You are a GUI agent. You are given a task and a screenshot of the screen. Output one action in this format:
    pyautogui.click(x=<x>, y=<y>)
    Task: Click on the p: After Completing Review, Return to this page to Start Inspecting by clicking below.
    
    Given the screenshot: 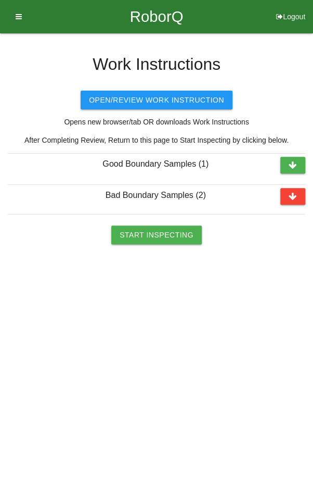 What is the action you would take?
    pyautogui.click(x=157, y=140)
    